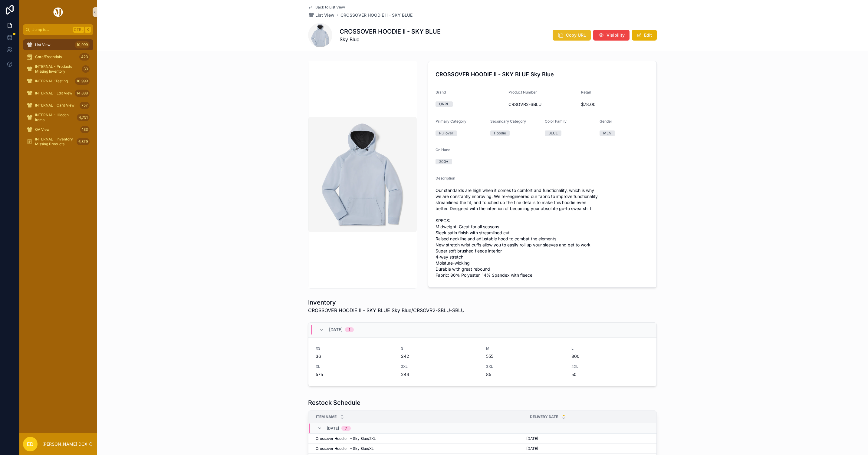 This screenshot has width=868, height=455. What do you see at coordinates (386, 310) in the screenshot?
I see `span: CROSSOVER HOODIE II - SKY BLUE Sky Blue/CRSOVR2-SBLU-SBLU` at bounding box center [386, 310].